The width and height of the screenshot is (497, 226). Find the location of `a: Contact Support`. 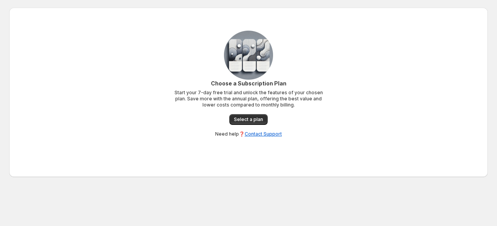

a: Contact Support is located at coordinates (263, 134).